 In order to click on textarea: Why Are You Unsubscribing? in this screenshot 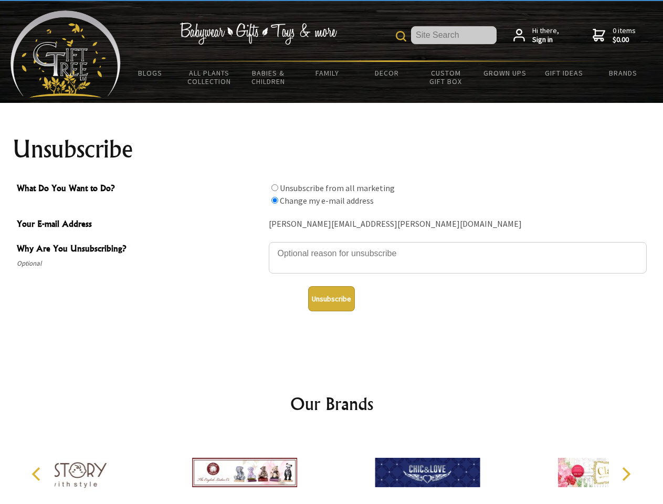, I will do `click(457, 258)`.